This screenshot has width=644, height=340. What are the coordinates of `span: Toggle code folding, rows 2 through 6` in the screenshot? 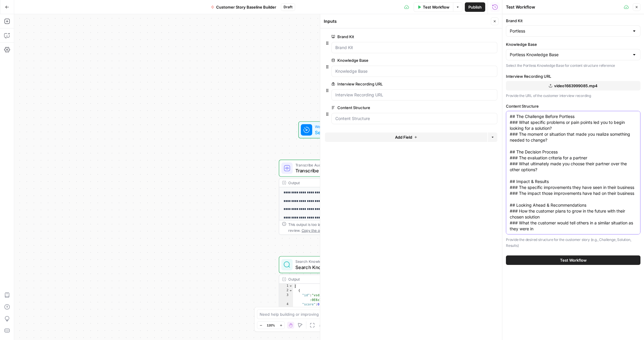 It's located at (291, 291).